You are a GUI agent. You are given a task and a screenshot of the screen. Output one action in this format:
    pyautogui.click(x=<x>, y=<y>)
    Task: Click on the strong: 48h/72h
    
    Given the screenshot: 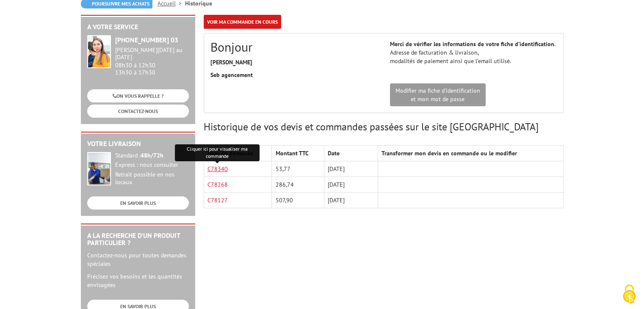 What is the action you would take?
    pyautogui.click(x=152, y=156)
    